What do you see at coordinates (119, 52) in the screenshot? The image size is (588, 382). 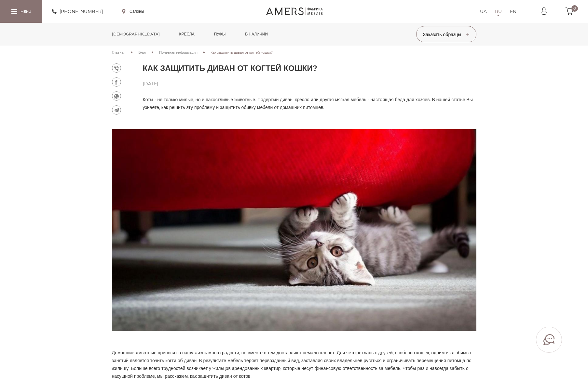 I see `span: Главная` at bounding box center [119, 52].